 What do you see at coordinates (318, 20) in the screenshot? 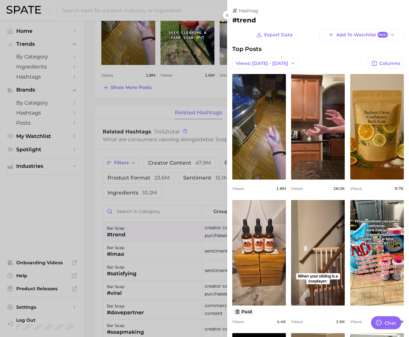
I see `h2: #trend` at bounding box center [318, 20].